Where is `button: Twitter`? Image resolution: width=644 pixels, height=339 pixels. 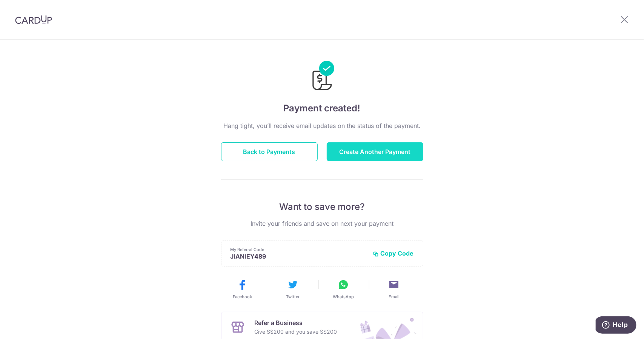 button: Twitter is located at coordinates (293, 289).